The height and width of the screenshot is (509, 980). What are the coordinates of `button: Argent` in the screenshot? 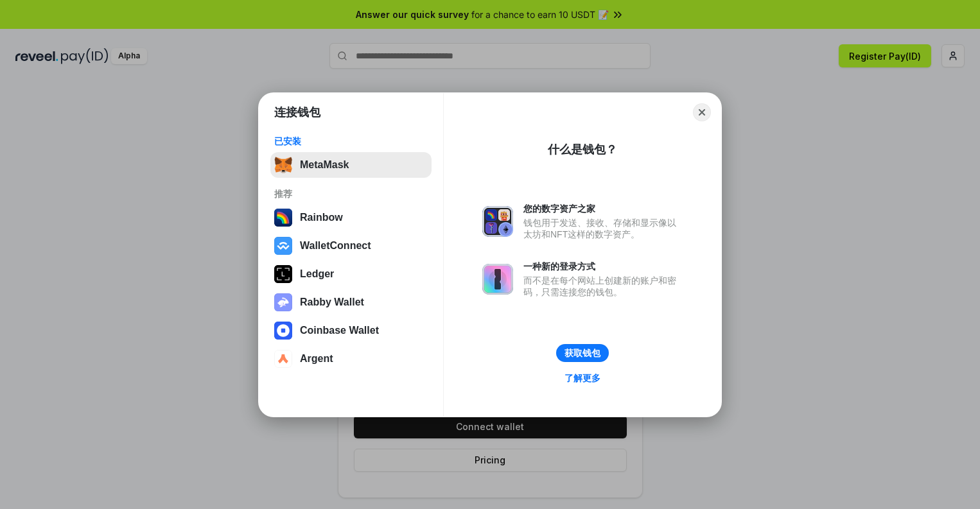 It's located at (351, 359).